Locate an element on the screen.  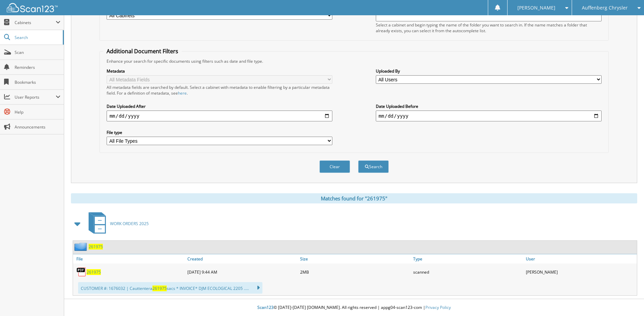
a: Privacy Policy is located at coordinates (438, 308).